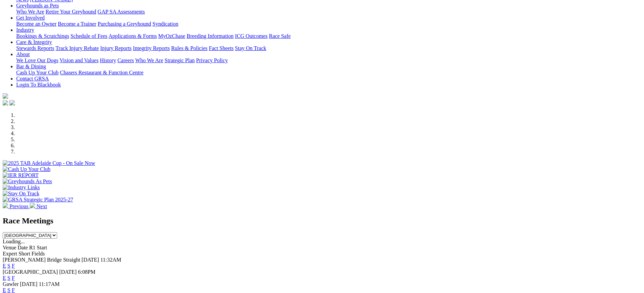  I want to click on a: Login To Blackbook, so click(39, 85).